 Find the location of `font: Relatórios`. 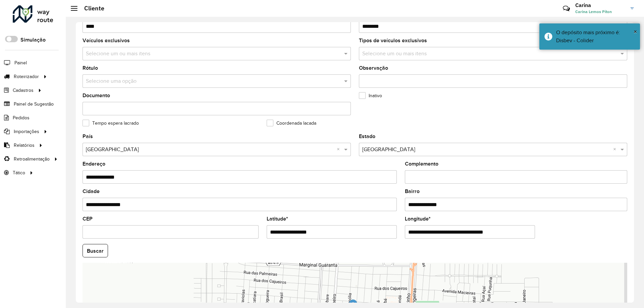

font: Relatórios is located at coordinates (24, 145).